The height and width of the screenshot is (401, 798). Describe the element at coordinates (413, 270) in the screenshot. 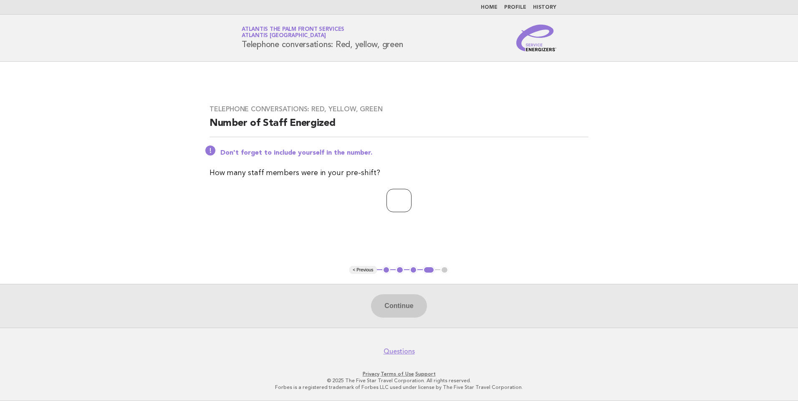

I see `button: 3` at that location.